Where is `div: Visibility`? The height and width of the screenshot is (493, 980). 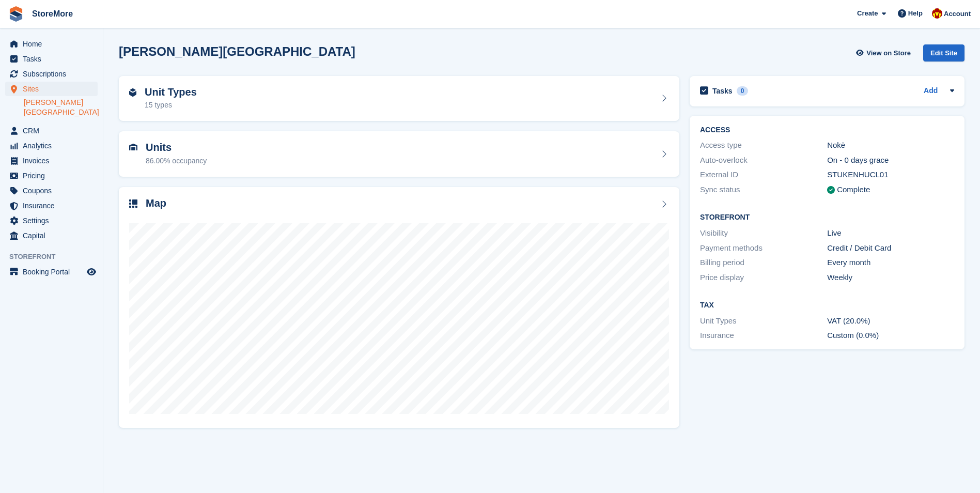 div: Visibility is located at coordinates (763, 234).